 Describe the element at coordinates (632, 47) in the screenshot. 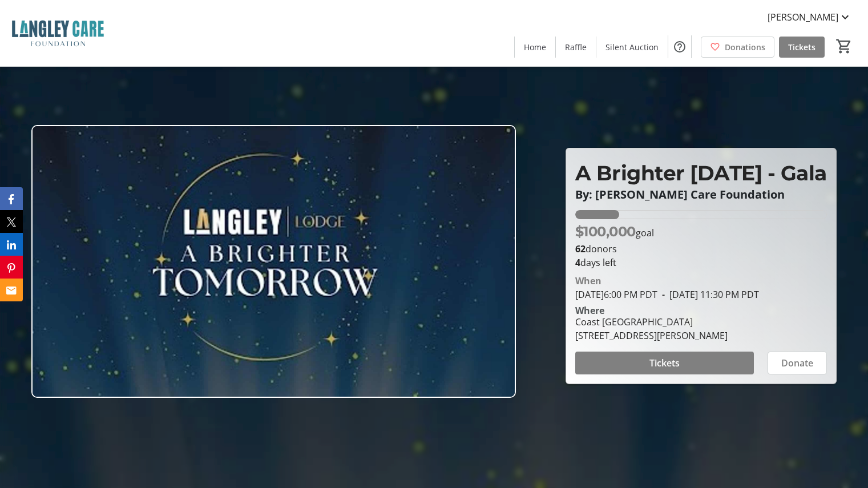

I see `a: Silent Auction` at that location.